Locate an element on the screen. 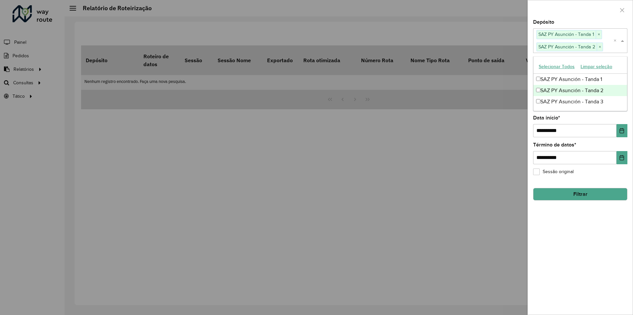 The image size is (633, 315). ng-dropdown-panel: Lista de opciones is located at coordinates (580, 84).